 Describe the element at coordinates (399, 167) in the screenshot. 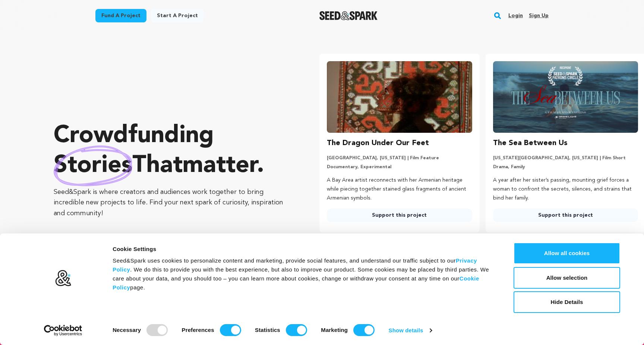

I see `p: Documentary, Experimental` at that location.